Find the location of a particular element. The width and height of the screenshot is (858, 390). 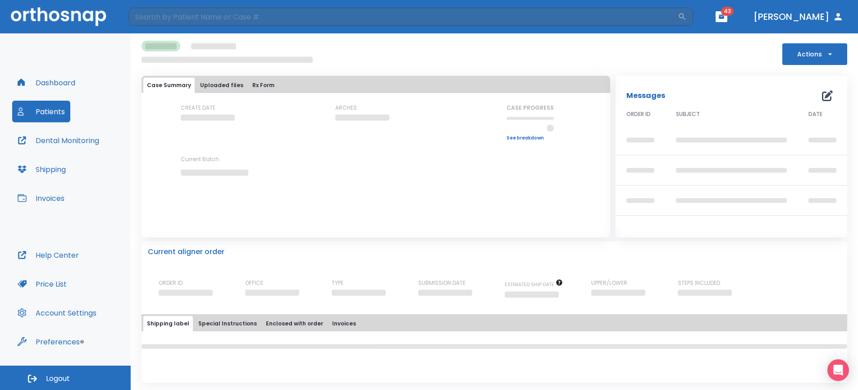

p: SUBMISSION DATE is located at coordinates (442, 283).